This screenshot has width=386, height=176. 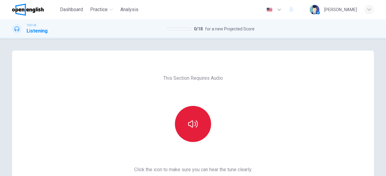 What do you see at coordinates (269, 10) in the screenshot?
I see `img: en` at bounding box center [269, 10].